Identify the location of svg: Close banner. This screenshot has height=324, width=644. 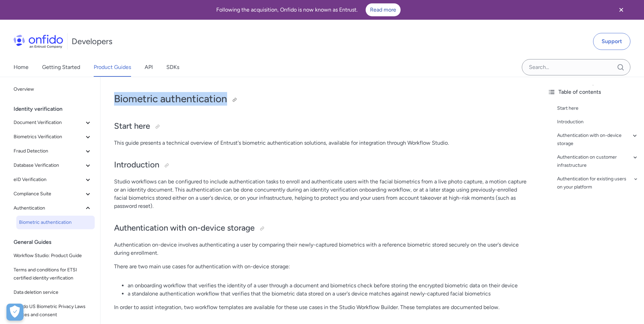
(621, 10).